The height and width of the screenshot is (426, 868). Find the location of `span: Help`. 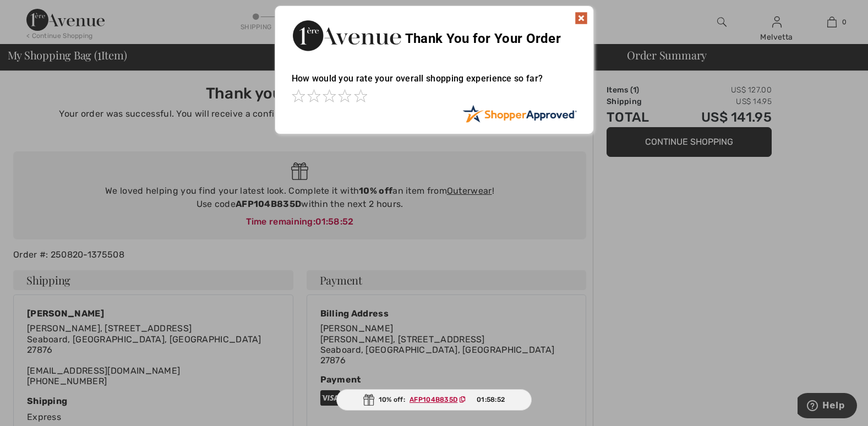

span: Help is located at coordinates (36, 13).